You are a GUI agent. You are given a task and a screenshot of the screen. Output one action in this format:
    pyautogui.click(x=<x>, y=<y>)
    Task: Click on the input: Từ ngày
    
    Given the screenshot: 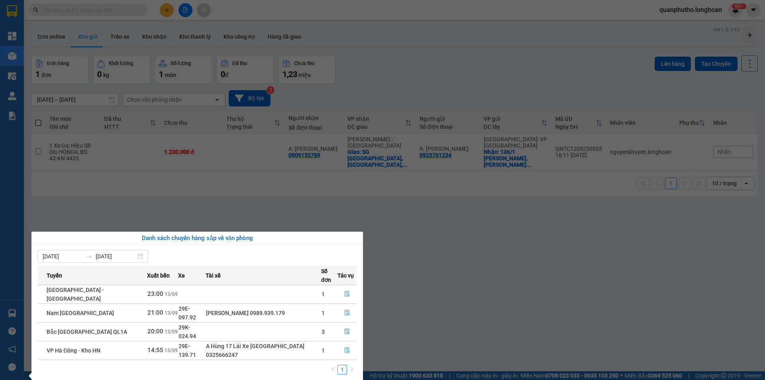 What is the action you would take?
    pyautogui.click(x=63, y=256)
    